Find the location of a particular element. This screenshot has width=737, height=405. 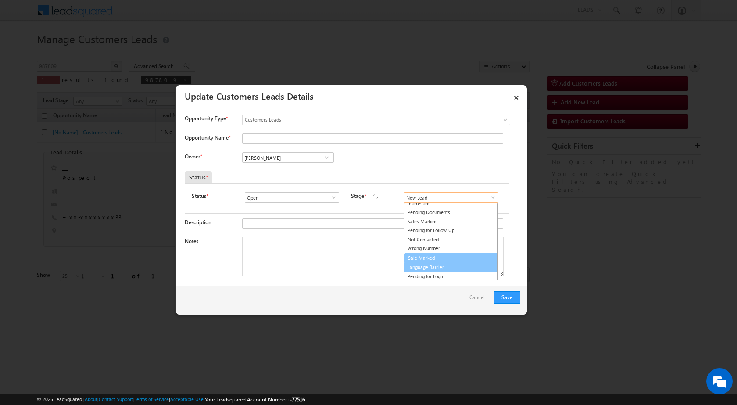

a: Sale Marked is located at coordinates (451, 258).